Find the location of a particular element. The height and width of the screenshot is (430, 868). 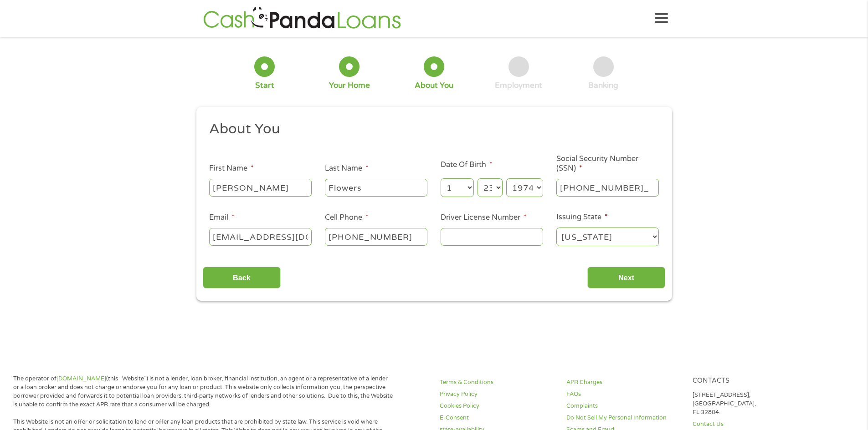

a: Complaints is located at coordinates (624, 406).